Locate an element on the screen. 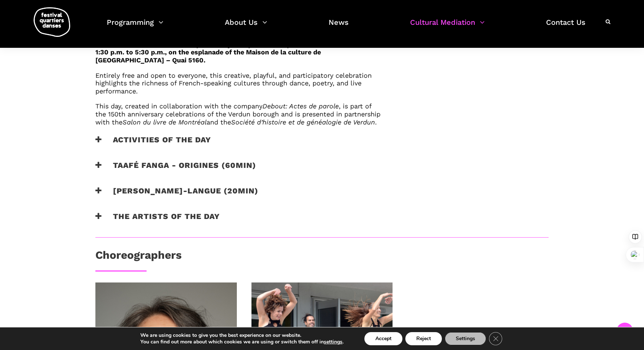 Image resolution: width=644 pixels, height=350 pixels. em: Société d’histoire et de généalogie de Verdun is located at coordinates (303, 122).